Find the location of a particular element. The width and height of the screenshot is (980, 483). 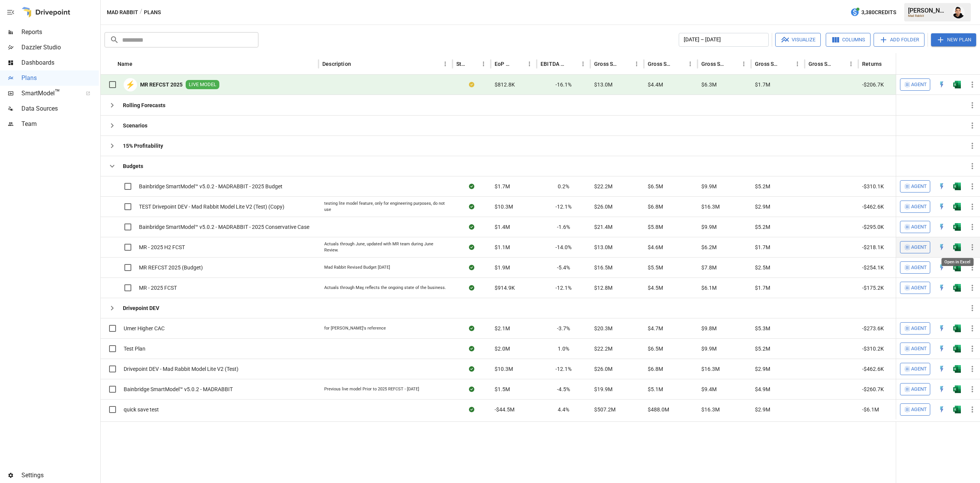

b: Budgets is located at coordinates (132, 167).